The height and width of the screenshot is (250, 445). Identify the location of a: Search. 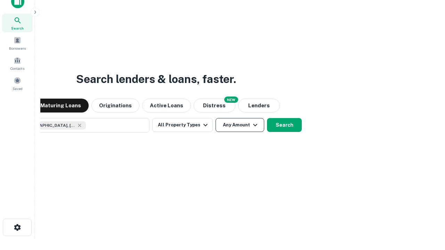
(17, 23).